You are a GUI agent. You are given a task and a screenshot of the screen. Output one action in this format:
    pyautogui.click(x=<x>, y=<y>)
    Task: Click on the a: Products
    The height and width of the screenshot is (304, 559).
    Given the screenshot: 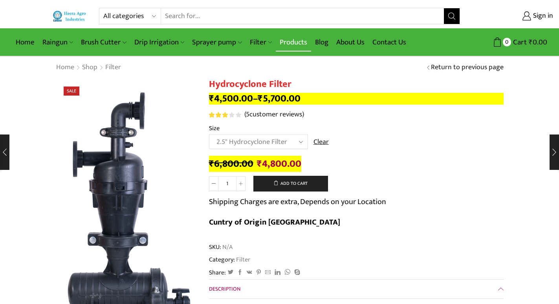 What is the action you would take?
    pyautogui.click(x=294, y=42)
    